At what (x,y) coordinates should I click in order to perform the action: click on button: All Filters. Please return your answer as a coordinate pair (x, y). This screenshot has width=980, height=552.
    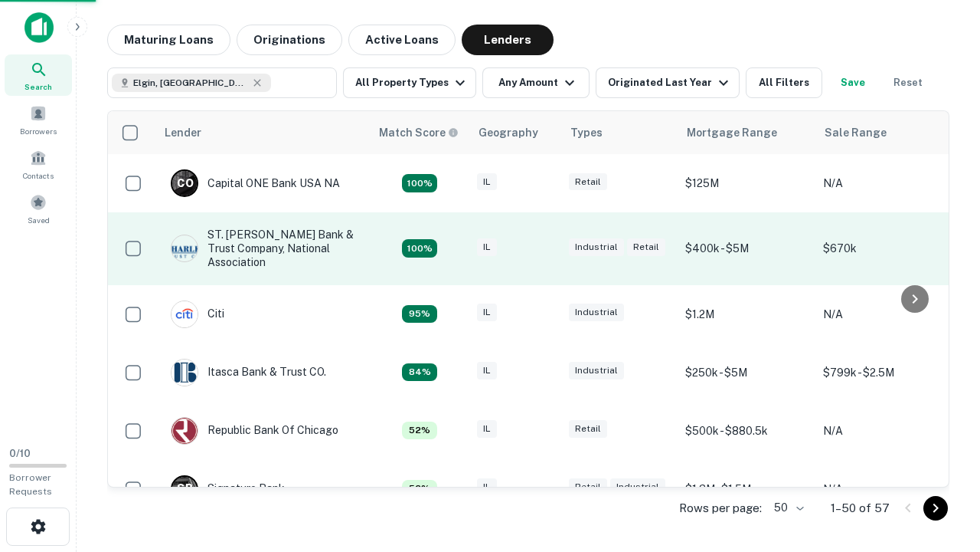
    Looking at the image, I should click on (784, 83).